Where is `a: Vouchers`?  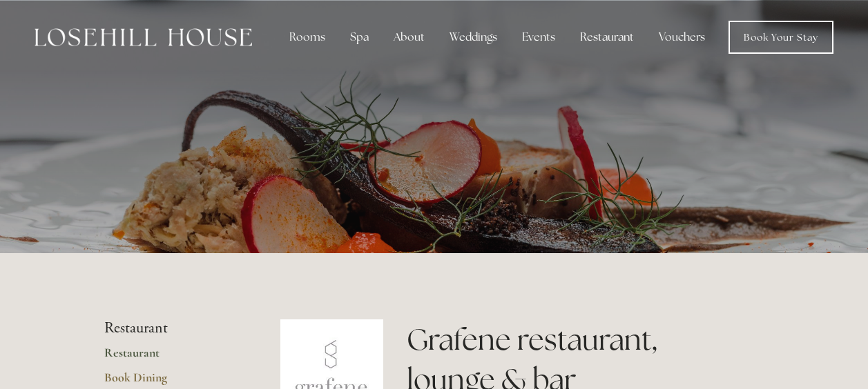
a: Vouchers is located at coordinates (681, 37).